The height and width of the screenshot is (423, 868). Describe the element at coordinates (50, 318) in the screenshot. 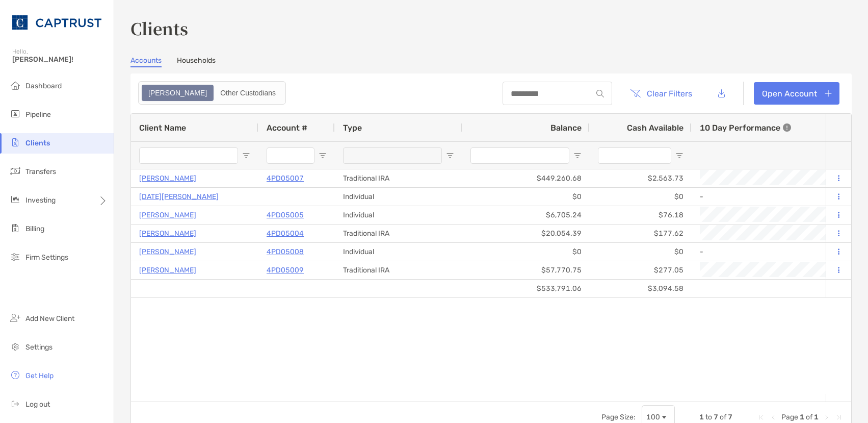

I see `span: Add New Client` at that location.